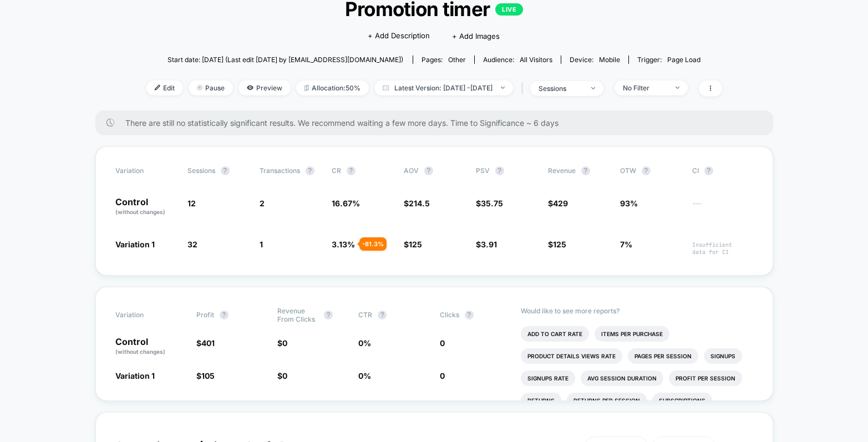 The image size is (868, 442). Describe the element at coordinates (483, 170) in the screenshot. I see `span: PSV` at that location.